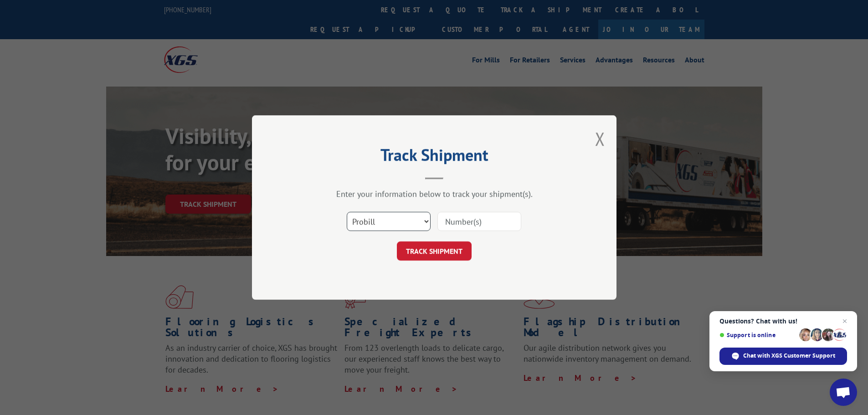  Describe the element at coordinates (758, 334) in the screenshot. I see `span: Support is online` at that location.